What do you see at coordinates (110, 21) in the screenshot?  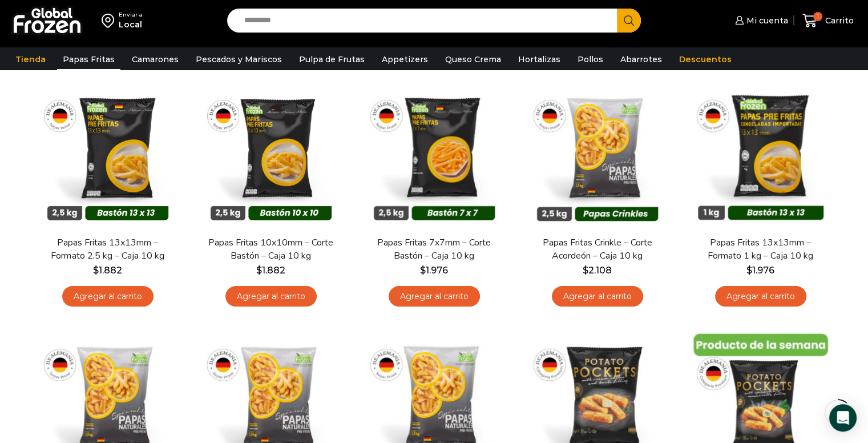 I see `img: address-field-icon.svg` at bounding box center [110, 21].